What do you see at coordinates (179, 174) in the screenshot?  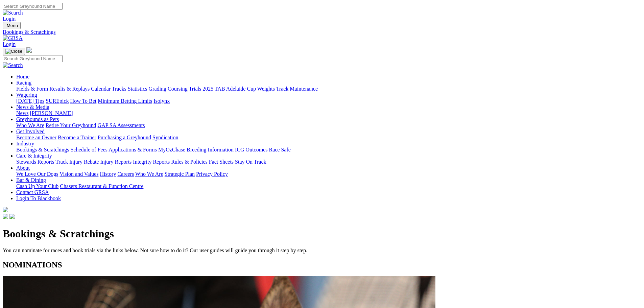 I see `a: Strategic Plan` at bounding box center [179, 174].